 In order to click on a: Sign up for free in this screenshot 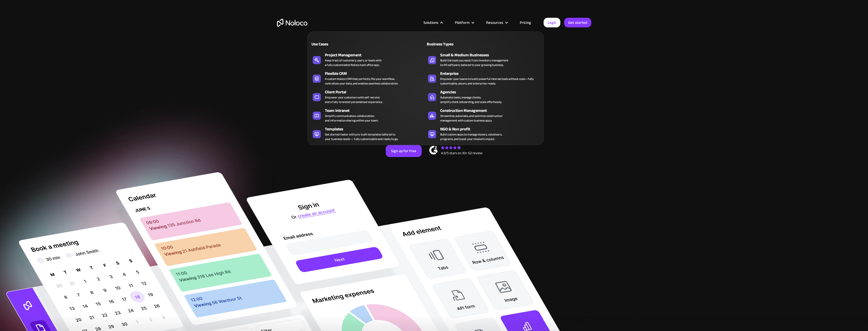, I will do `click(404, 151)`.